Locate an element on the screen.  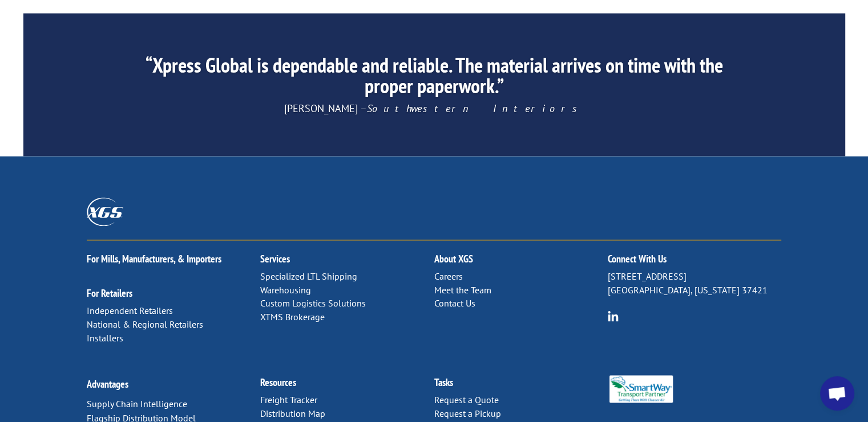
div: Open chat is located at coordinates (838, 393).